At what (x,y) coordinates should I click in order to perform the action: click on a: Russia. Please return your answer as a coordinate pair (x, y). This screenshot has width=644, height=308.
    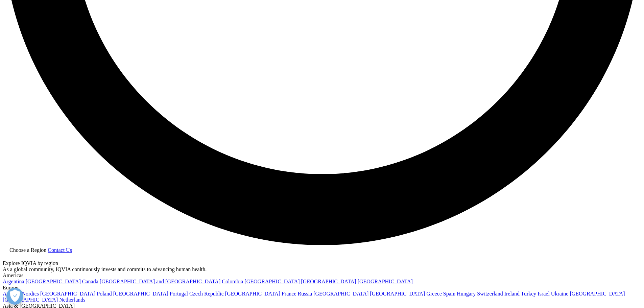
    Looking at the image, I should click on (305, 293).